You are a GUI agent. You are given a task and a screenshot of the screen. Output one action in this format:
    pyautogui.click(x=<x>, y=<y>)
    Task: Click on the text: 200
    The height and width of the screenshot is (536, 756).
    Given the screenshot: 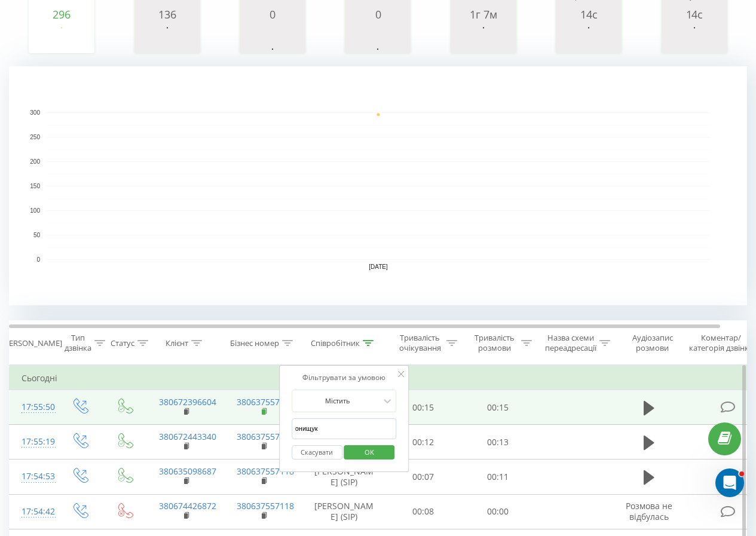 What is the action you would take?
    pyautogui.click(x=35, y=161)
    